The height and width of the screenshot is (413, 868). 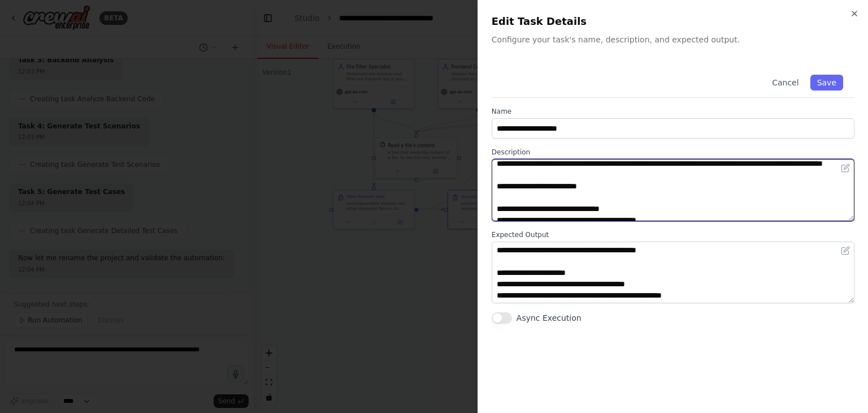 What do you see at coordinates (673, 111) in the screenshot?
I see `label: Name` at bounding box center [673, 111].